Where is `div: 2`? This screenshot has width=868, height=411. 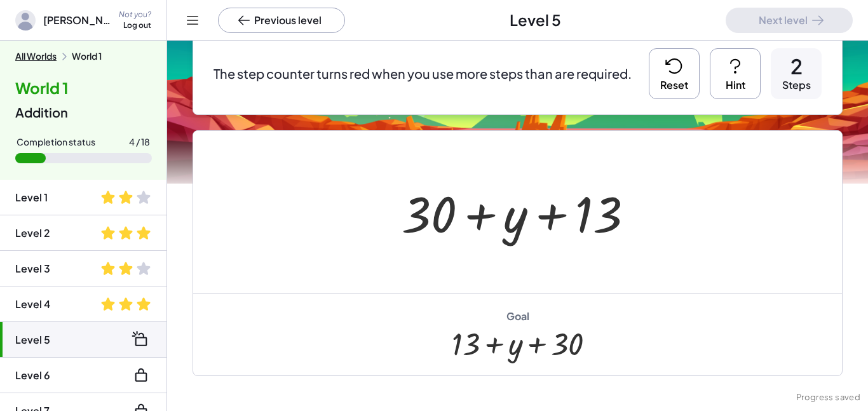
div: 2 is located at coordinates (796, 66).